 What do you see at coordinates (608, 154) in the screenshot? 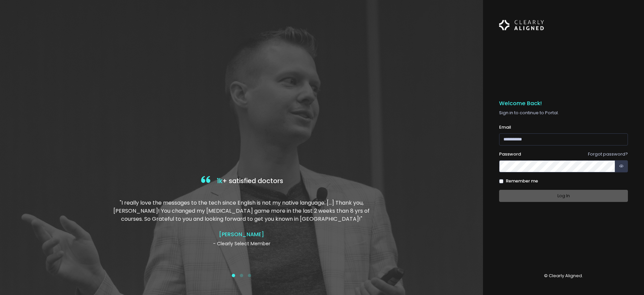
I see `a: Forgot password?` at bounding box center [608, 154].